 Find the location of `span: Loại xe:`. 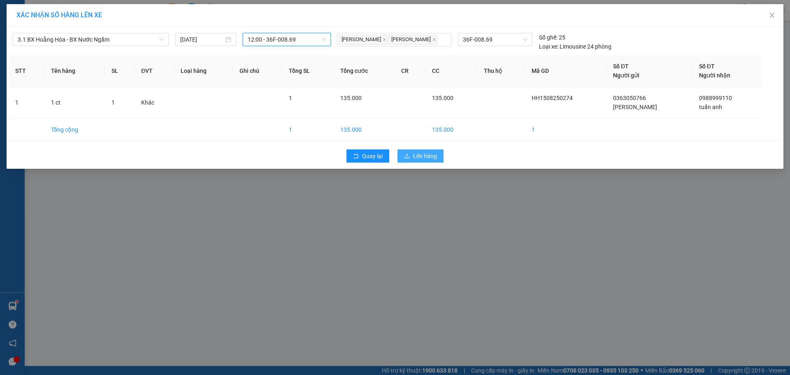

span: Loại xe: is located at coordinates (548, 46).